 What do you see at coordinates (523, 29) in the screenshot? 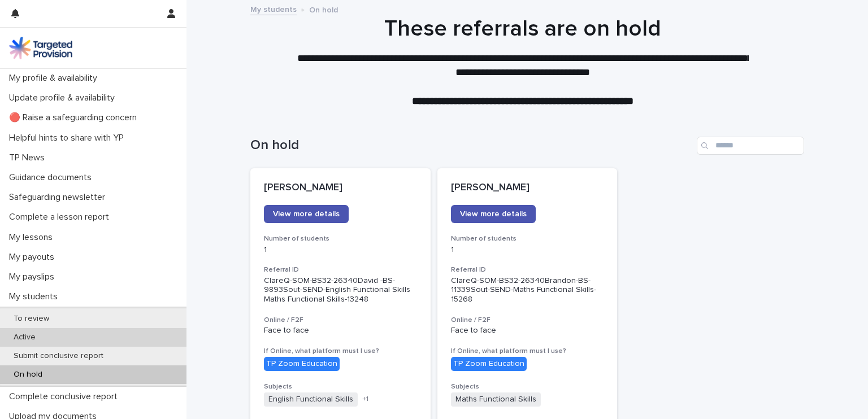
I see `h1: These referrals are on hold` at bounding box center [523, 29].